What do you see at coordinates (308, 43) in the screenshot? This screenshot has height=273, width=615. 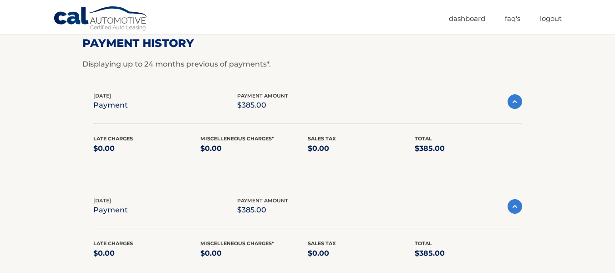 I see `h2: Payment History` at bounding box center [308, 43].